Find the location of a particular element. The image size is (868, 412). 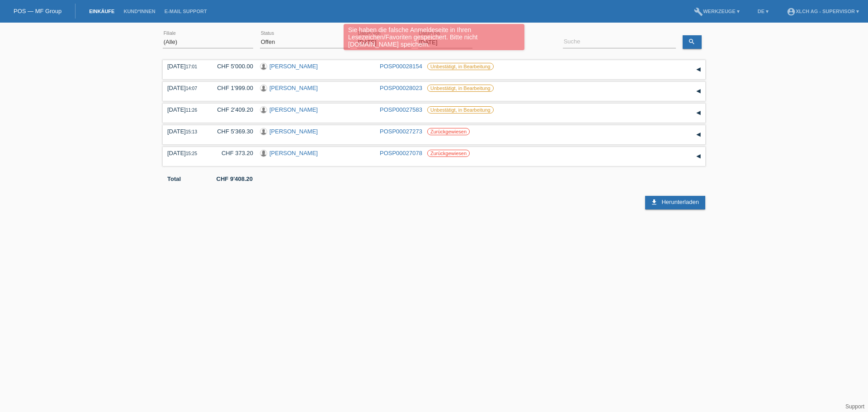

a: Einkäufe is located at coordinates (102, 11).